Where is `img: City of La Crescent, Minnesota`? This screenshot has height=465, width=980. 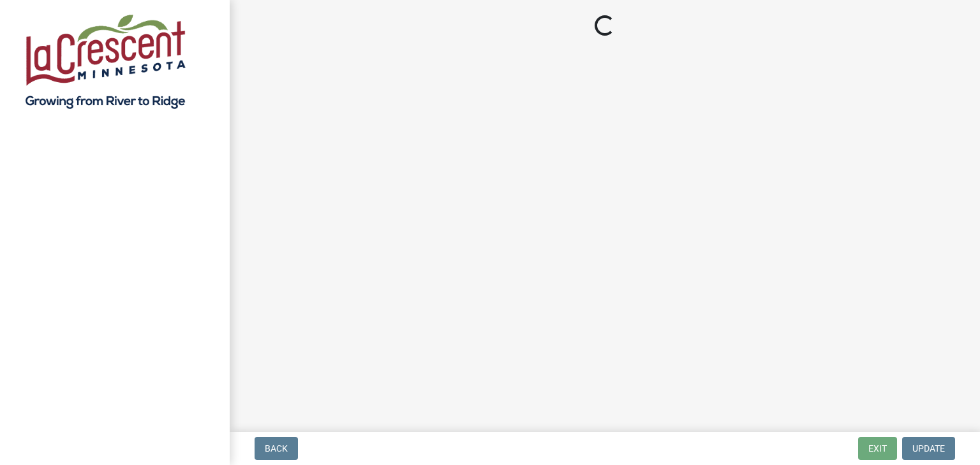
img: City of La Crescent, Minnesota is located at coordinates (106, 61).